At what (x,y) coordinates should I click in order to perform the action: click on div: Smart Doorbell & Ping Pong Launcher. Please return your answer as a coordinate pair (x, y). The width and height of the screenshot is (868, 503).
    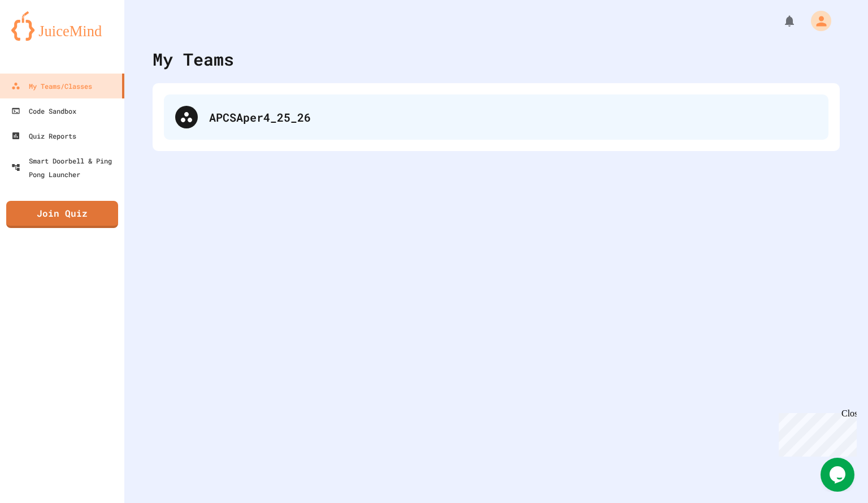
    Looking at the image, I should click on (65, 167).